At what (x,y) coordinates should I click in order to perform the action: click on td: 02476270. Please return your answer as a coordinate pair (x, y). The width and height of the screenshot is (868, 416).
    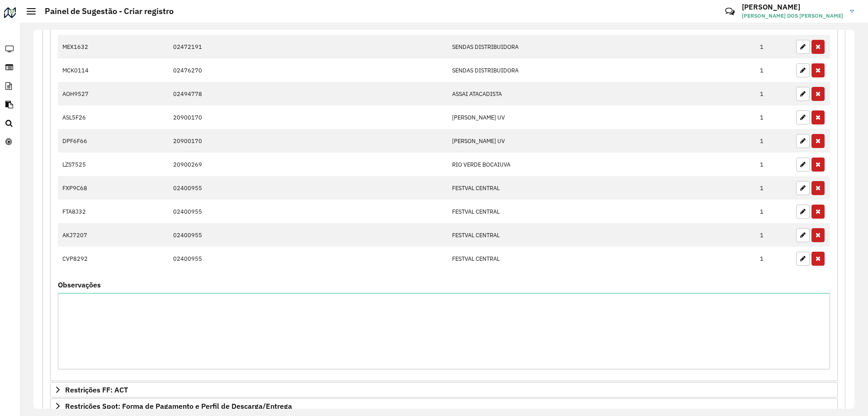
    Looking at the image, I should click on (307, 70).